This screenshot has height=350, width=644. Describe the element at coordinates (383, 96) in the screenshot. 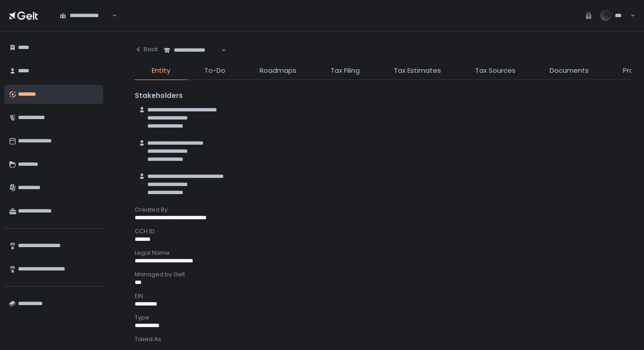

I see `div: Stakeholders` at that location.